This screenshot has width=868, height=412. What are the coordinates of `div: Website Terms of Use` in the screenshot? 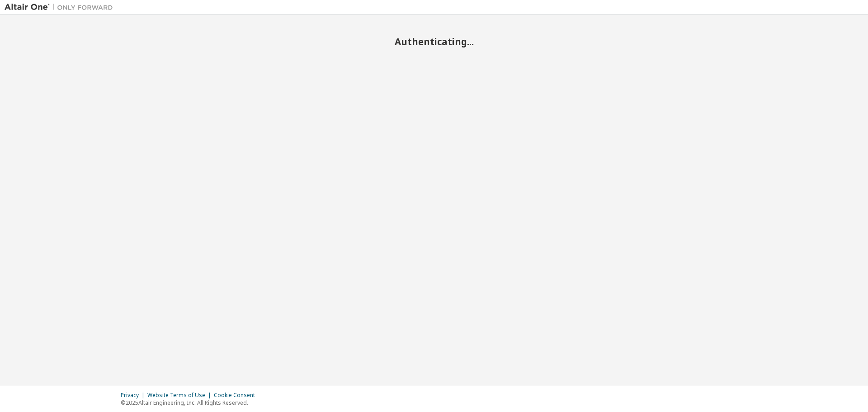 It's located at (180, 395).